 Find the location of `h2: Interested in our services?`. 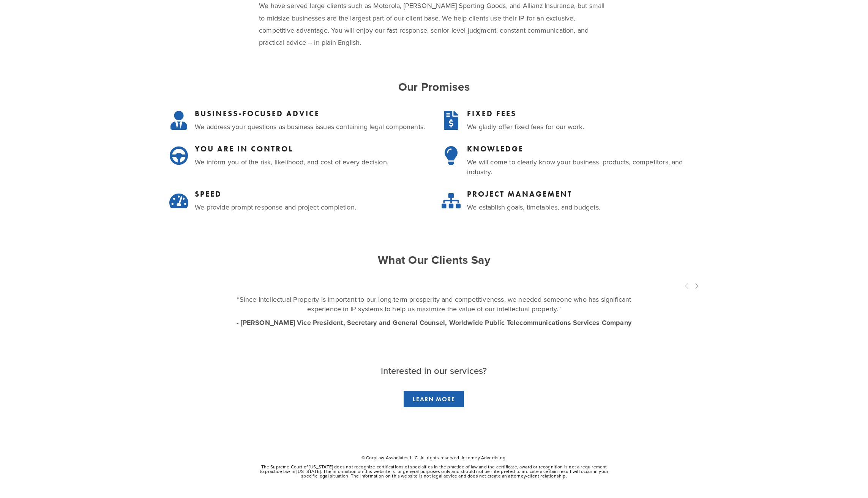

h2: Interested in our services? is located at coordinates (434, 370).